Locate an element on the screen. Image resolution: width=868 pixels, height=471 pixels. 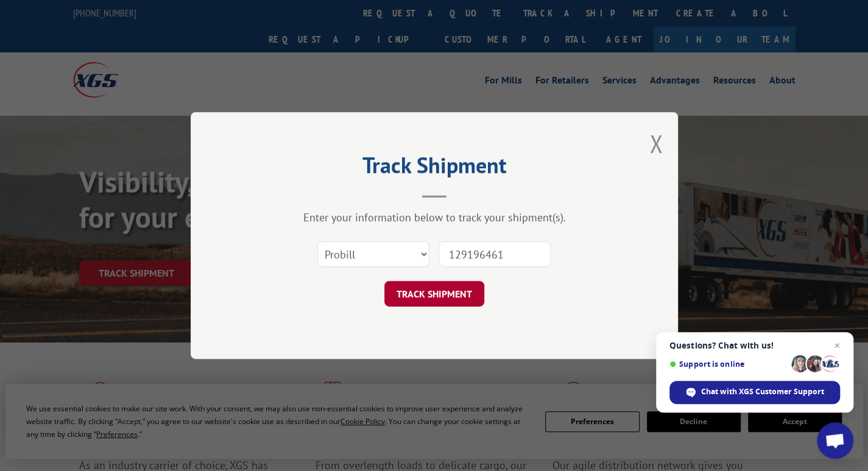
span: Chat with XGS Customer Support is located at coordinates (763, 392).